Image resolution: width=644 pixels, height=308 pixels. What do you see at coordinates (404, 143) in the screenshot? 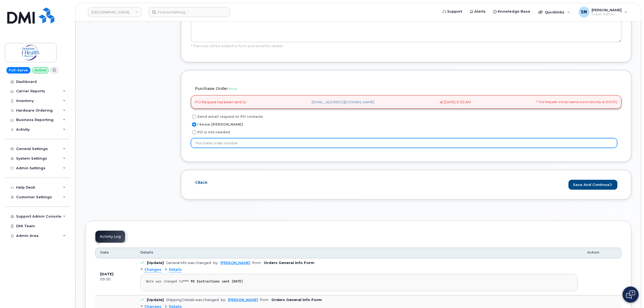
I see `input: Purchase order number` at bounding box center [404, 143].